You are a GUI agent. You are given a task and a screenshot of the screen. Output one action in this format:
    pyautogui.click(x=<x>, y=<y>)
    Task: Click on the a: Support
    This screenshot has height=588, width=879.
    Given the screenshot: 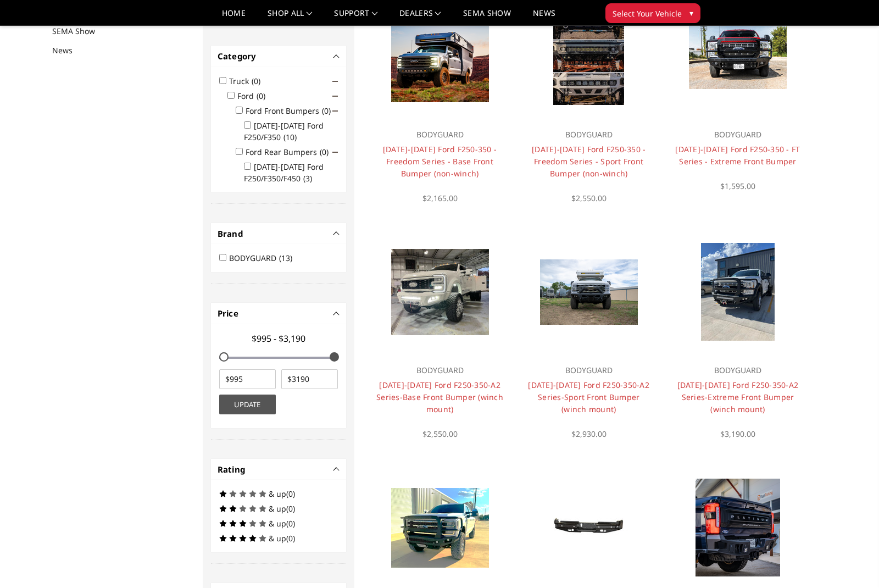 What is the action you would take?
    pyautogui.click(x=356, y=17)
    